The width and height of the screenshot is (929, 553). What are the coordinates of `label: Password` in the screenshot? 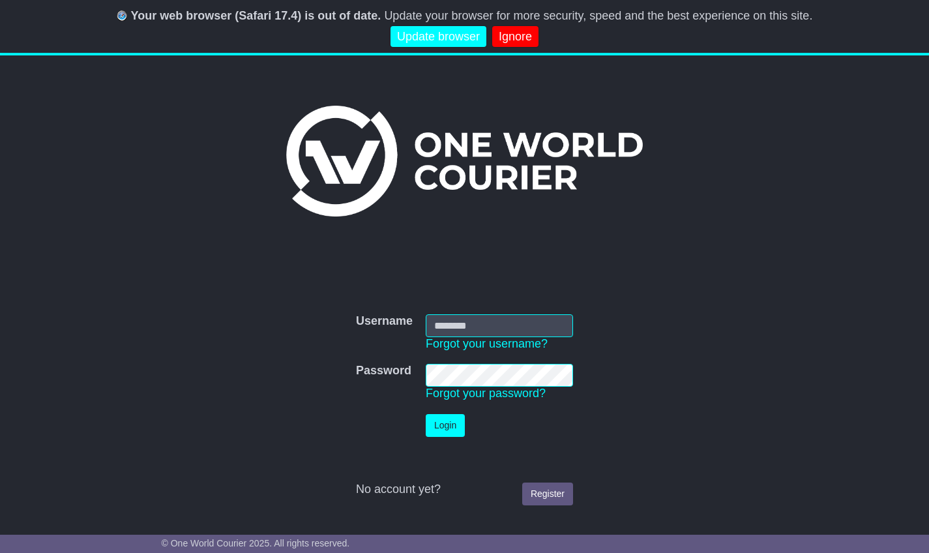 It's located at (383, 371).